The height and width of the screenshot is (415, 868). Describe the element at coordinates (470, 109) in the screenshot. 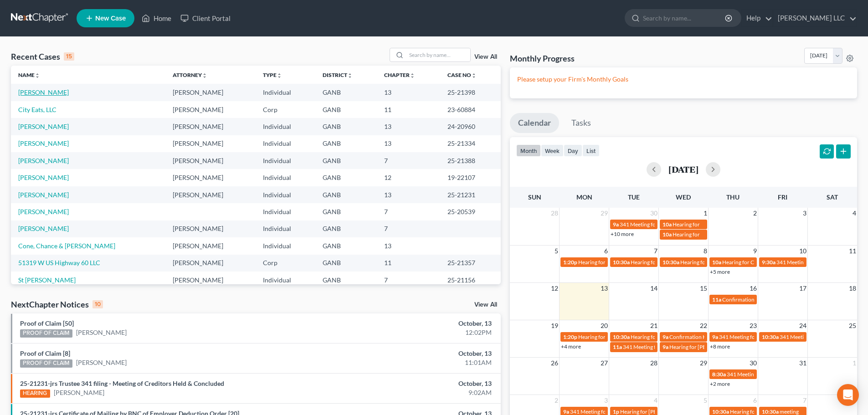

I see `td: 23-60884` at that location.